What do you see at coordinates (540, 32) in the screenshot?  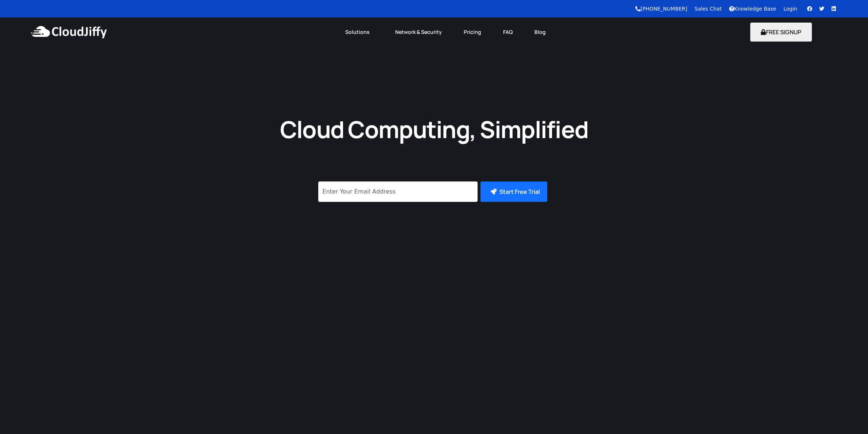 I see `a: Blog` at bounding box center [540, 32].